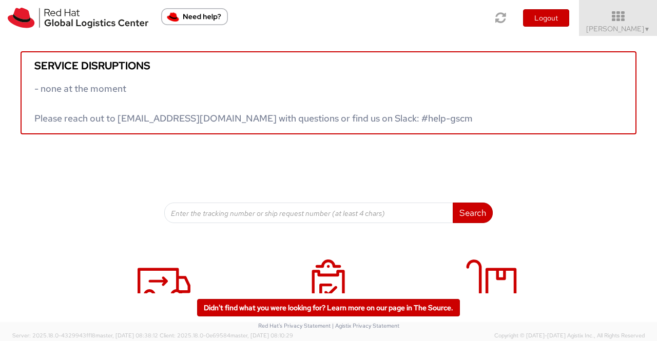  Describe the element at coordinates (194, 16) in the screenshot. I see `button: Need help?` at that location.